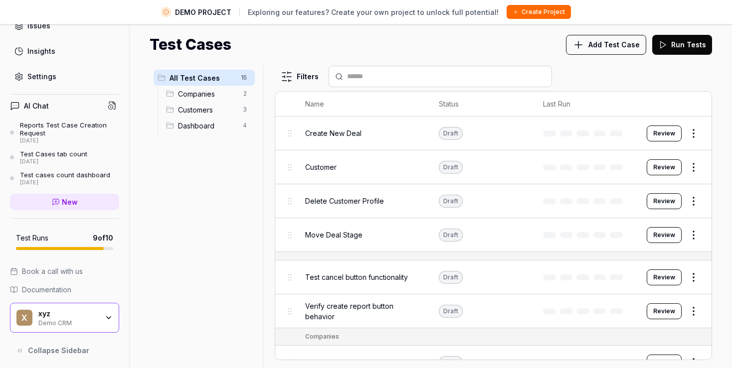  I want to click on th: Last Run, so click(585, 104).